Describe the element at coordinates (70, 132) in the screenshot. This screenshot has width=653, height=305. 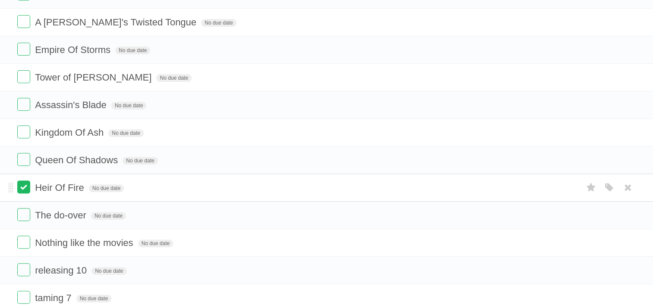
I see `span: Kingdom Of Ash` at that location.